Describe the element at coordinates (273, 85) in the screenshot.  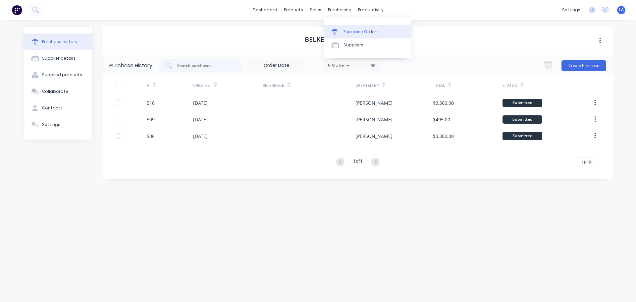
I see `div: Reference` at that location.